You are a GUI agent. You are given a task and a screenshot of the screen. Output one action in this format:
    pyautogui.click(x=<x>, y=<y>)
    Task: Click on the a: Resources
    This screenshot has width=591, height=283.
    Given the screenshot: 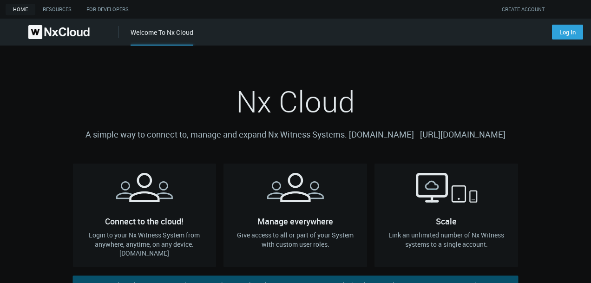 What is the action you would take?
    pyautogui.click(x=57, y=9)
    